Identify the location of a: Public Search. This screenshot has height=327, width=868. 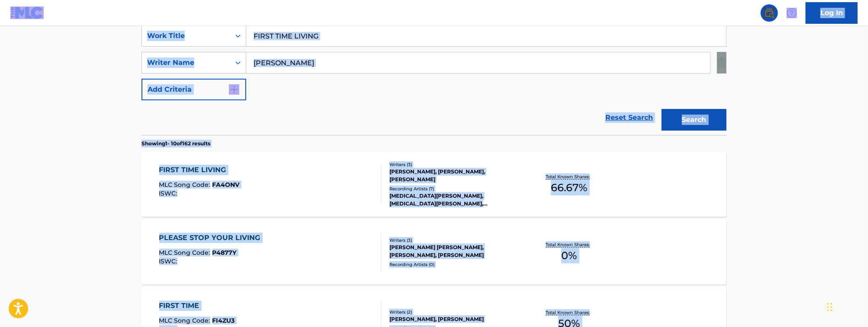
(769, 13).